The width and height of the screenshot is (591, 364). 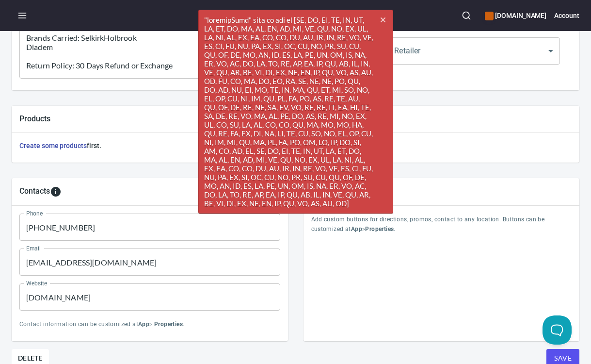 What do you see at coordinates (567, 16) in the screenshot?
I see `button: Account` at bounding box center [567, 16].